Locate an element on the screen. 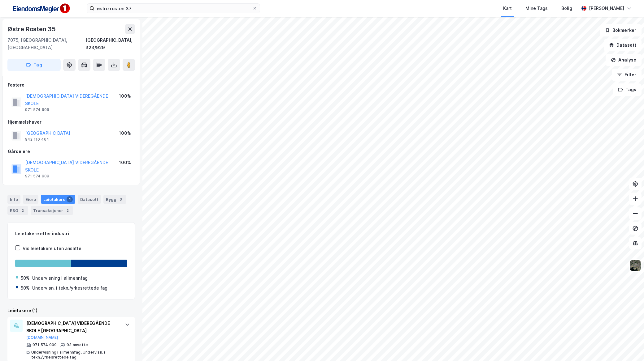 This screenshot has width=644, height=361. div: Mine Tags is located at coordinates (537, 8).